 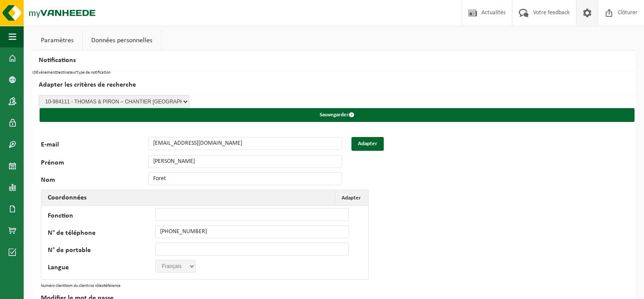 What do you see at coordinates (67, 197) in the screenshot?
I see `h2: Coordonnées` at bounding box center [67, 197].